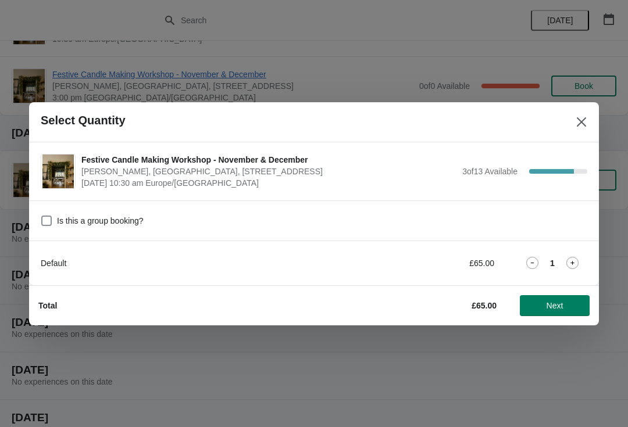 Image resolution: width=628 pixels, height=427 pixels. I want to click on button: Next, so click(554, 306).